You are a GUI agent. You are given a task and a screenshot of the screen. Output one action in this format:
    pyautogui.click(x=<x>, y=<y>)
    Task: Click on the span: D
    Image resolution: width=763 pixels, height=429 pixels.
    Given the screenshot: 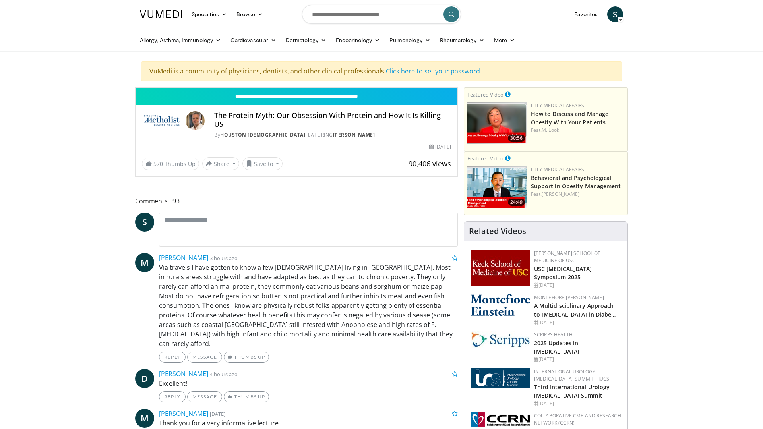 What is the action you would take?
    pyautogui.click(x=145, y=379)
    